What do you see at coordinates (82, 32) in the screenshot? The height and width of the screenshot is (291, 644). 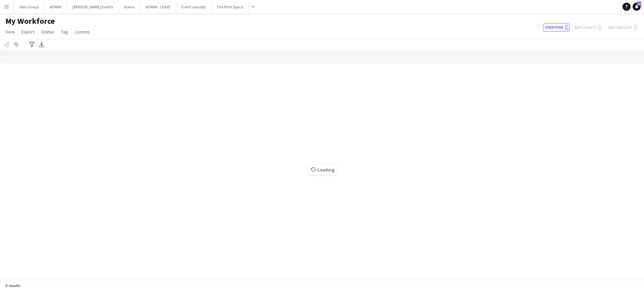 I see `a: Comms` at bounding box center [82, 32].